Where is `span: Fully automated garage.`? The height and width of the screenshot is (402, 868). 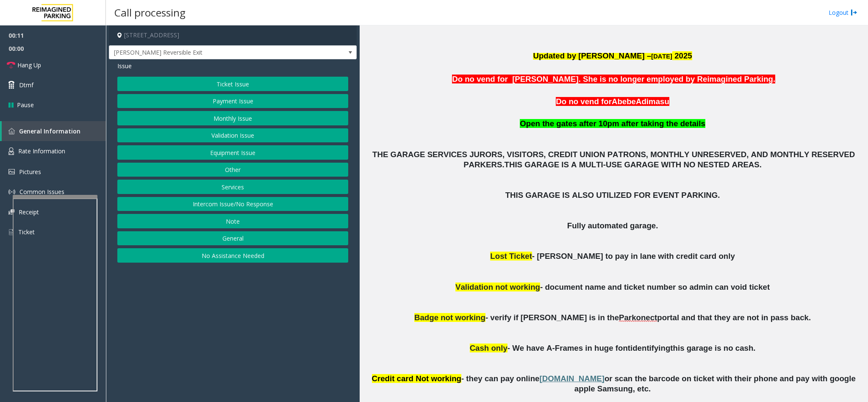 span: Fully automated garage. is located at coordinates (613, 225).